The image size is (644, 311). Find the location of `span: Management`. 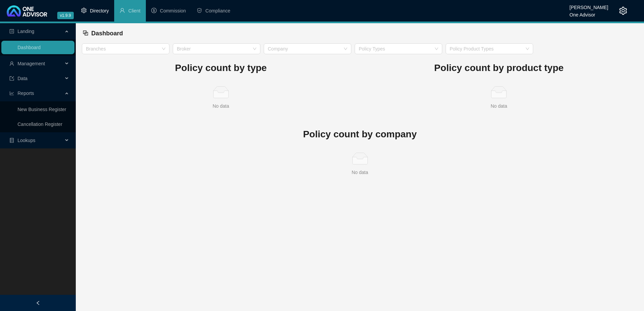

span: Management is located at coordinates (31, 64).